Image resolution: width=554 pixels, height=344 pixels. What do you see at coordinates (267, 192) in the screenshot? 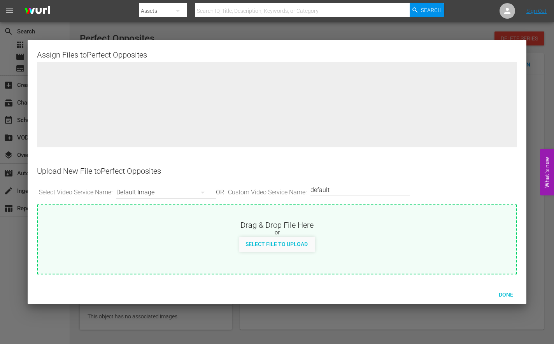
I see `span: Custom Video Service Name:` at bounding box center [267, 192].